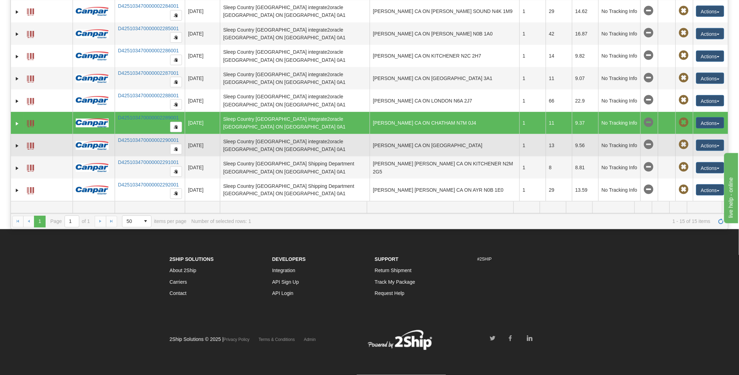 Image resolution: width=739 pixels, height=375 pixels. What do you see at coordinates (390, 293) in the screenshot?
I see `a: Request Help` at bounding box center [390, 293].